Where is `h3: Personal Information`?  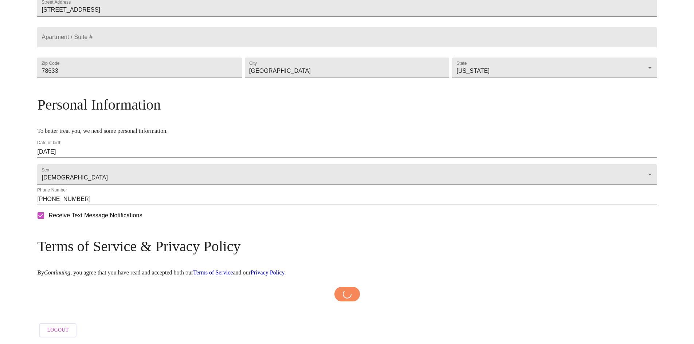
h3: Personal Information is located at coordinates (347, 105).